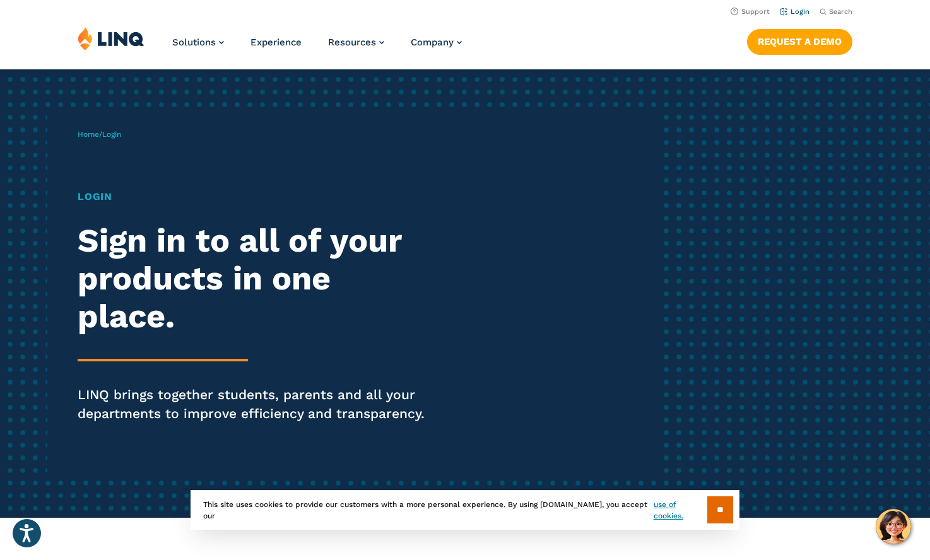  Describe the element at coordinates (751, 12) in the screenshot. I see `a: Support` at that location.